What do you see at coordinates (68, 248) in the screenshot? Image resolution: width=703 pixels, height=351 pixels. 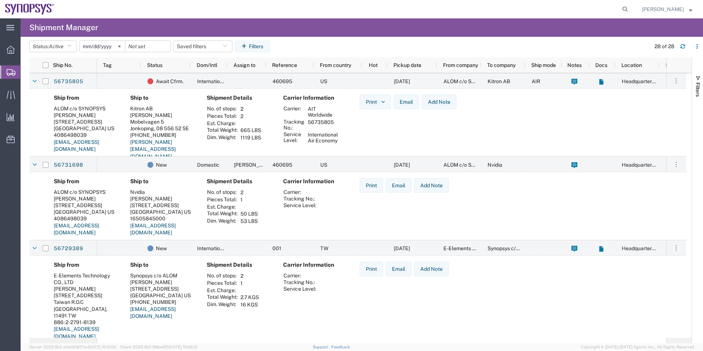 I see `a: 56729389` at bounding box center [68, 248].